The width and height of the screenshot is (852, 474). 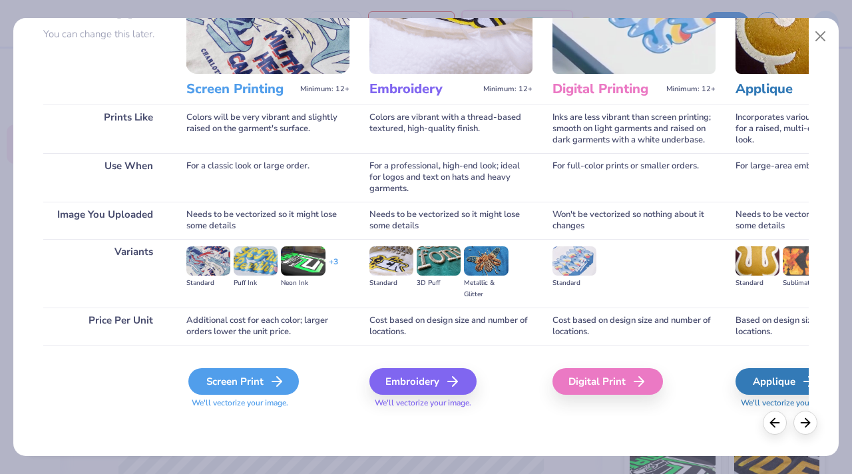 What do you see at coordinates (256, 283) in the screenshot?
I see `div: Puff Ink` at bounding box center [256, 283].